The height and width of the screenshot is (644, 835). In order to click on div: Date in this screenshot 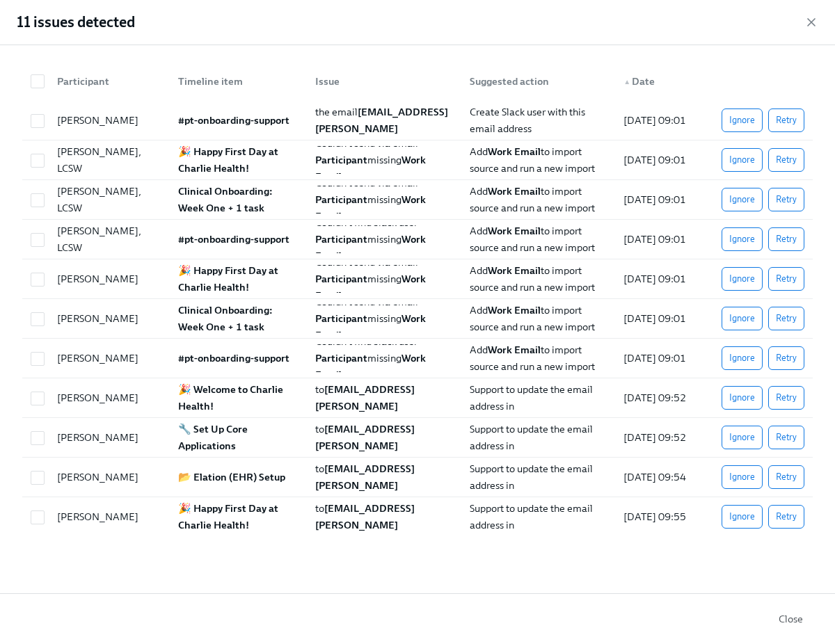, I will do `click(658, 81)`.